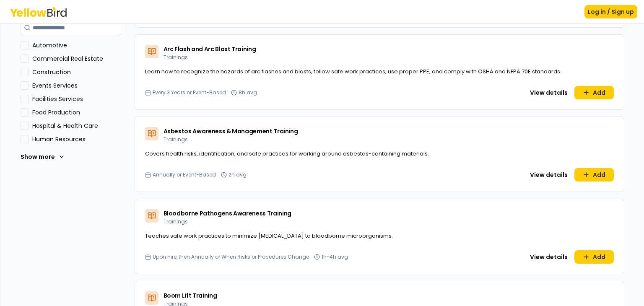 Image resolution: width=644 pixels, height=306 pixels. What do you see at coordinates (77, 126) in the screenshot?
I see `label: Hospital & Health Care` at bounding box center [77, 126].